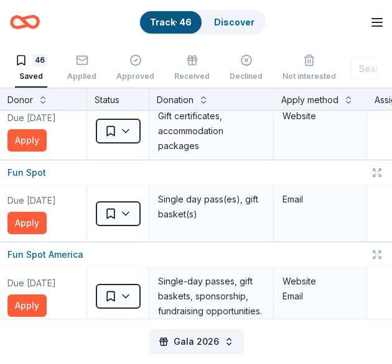  What do you see at coordinates (211, 297) in the screenshot?
I see `div: Single-day passes, gift baskets, sponsorship, fundraising opportunities.` at bounding box center [211, 297].